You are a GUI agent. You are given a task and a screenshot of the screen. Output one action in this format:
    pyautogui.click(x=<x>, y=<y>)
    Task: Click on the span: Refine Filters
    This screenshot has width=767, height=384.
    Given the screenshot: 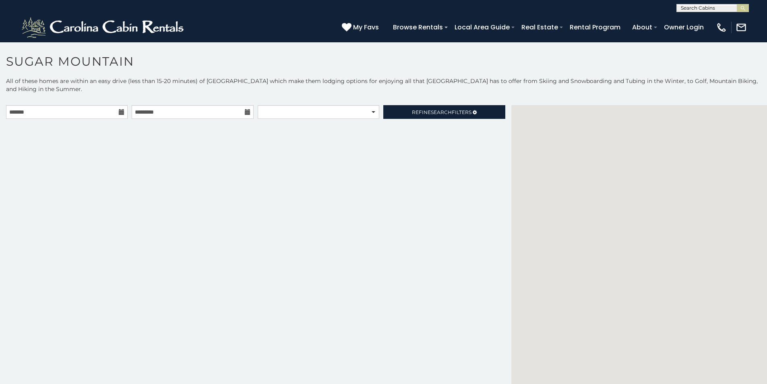 What is the action you would take?
    pyautogui.click(x=442, y=112)
    